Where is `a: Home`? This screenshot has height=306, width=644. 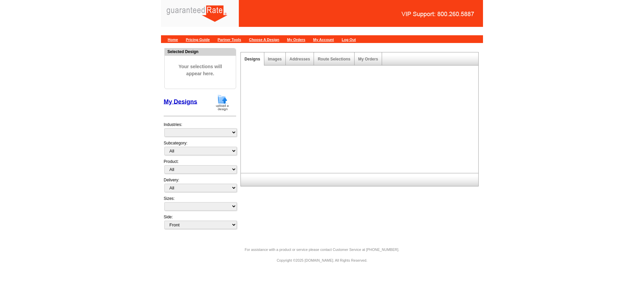
a: Home is located at coordinates (172, 39).